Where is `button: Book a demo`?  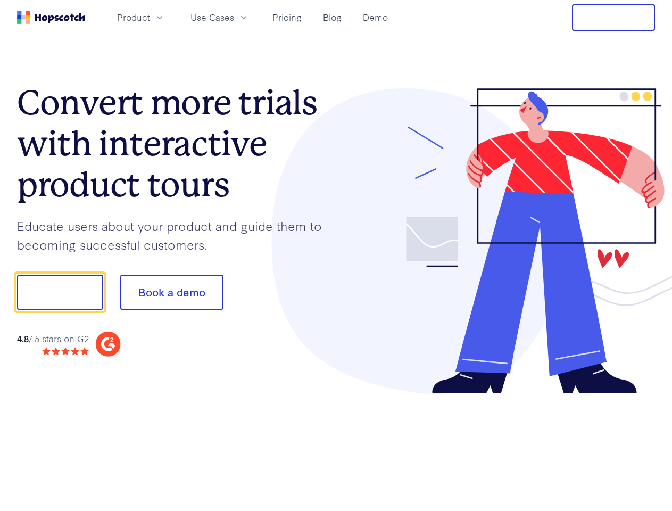 button: Book a demo is located at coordinates (172, 292).